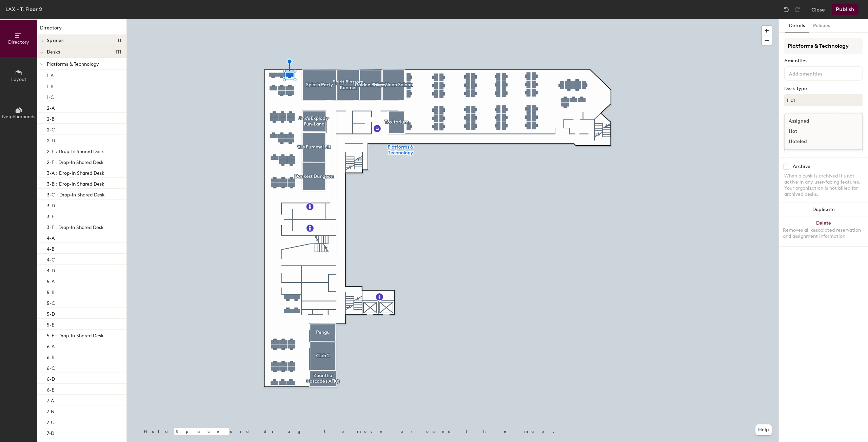 The width and height of the screenshot is (868, 442). I want to click on p: 1-C, so click(50, 96).